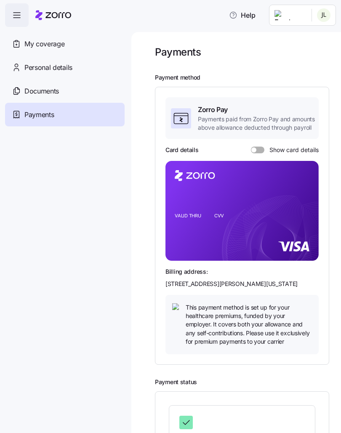  I want to click on span: Help, so click(242, 15).